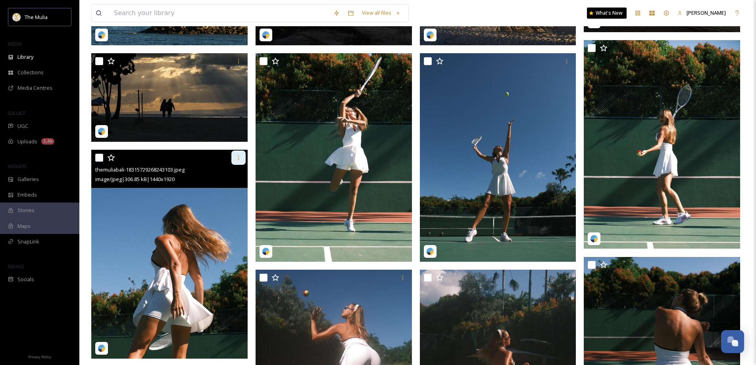 The image size is (756, 365). I want to click on a: What's New, so click(607, 13).